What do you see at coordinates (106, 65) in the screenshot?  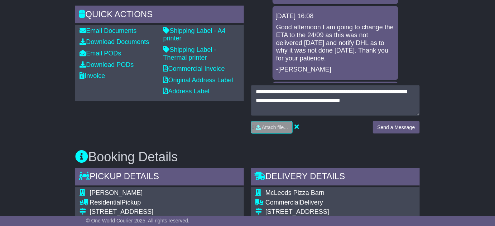 I see `a: Download PODs` at bounding box center [106, 65].